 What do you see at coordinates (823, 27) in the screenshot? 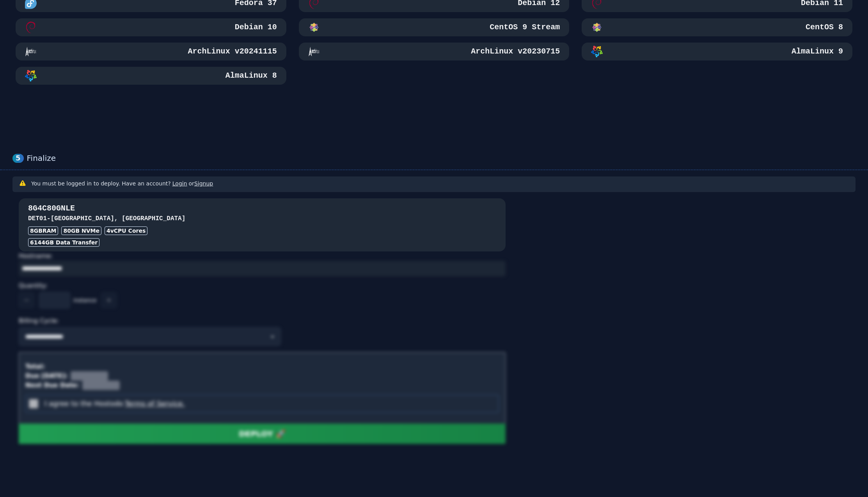
I see `h3: CentOS 8` at bounding box center [823, 27].